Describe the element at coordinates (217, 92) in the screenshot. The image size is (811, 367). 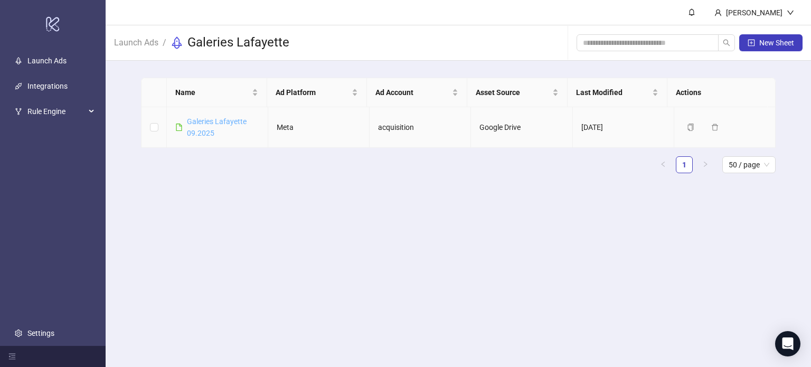
I see `th: Name` at that location.